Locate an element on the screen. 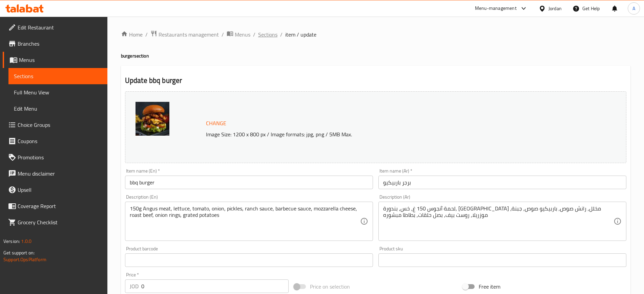 Image resolution: width=644 pixels, height=294 pixels. div: Jordan is located at coordinates (555, 8).